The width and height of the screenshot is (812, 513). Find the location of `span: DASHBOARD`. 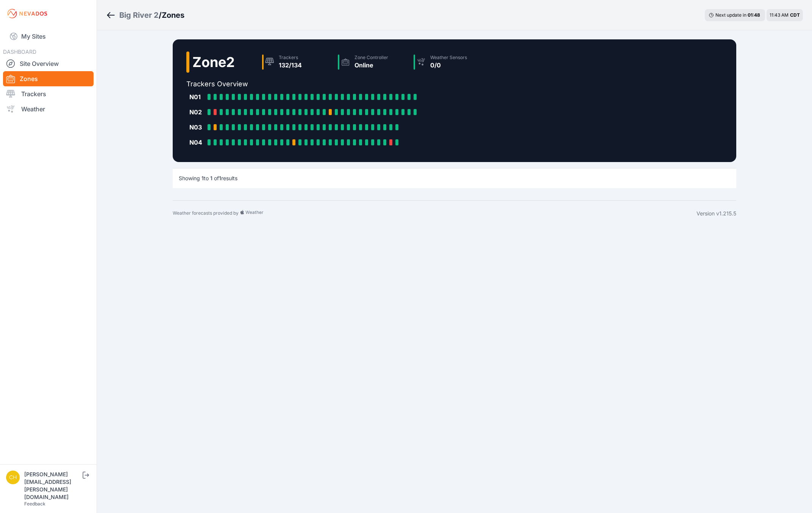

span: DASHBOARD is located at coordinates (19, 52).